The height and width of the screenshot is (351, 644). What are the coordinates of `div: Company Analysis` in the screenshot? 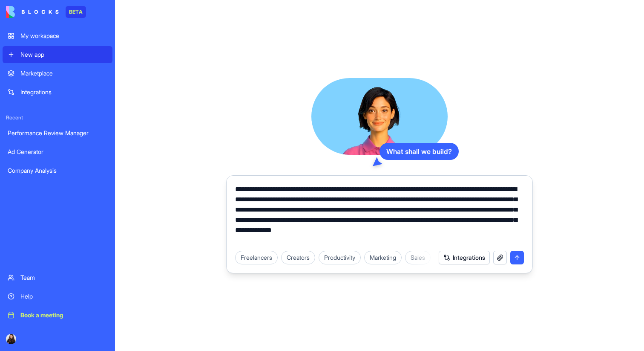 It's located at (58, 171).